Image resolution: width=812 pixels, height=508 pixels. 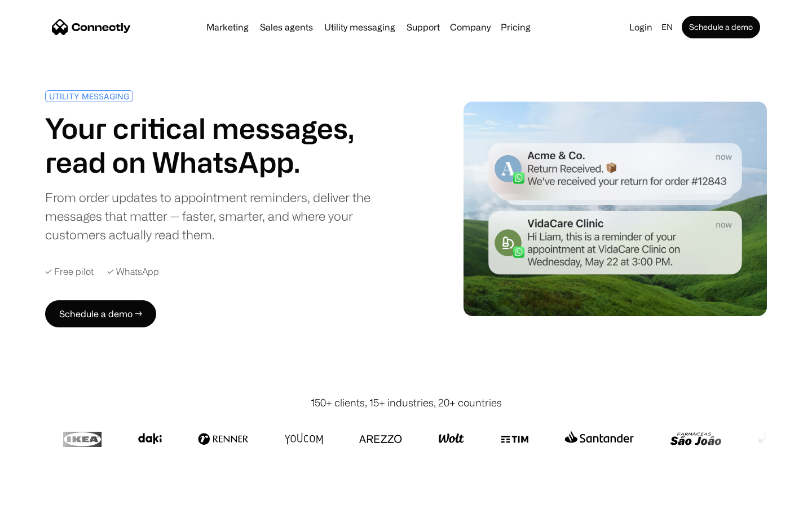 I want to click on a: Sales agents, so click(x=287, y=27).